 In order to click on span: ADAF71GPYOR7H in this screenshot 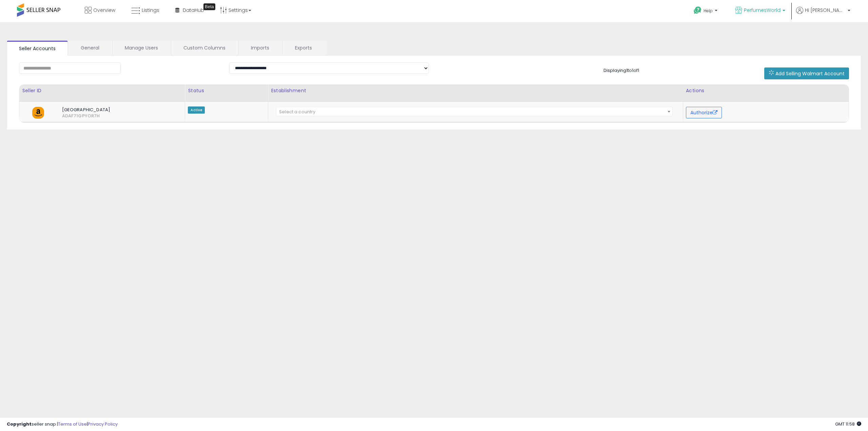, I will do `click(66, 116)`.